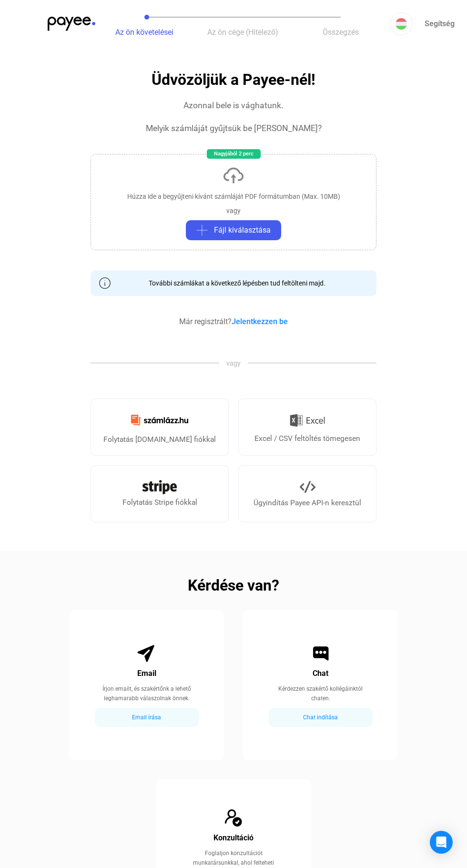 The image size is (467, 868). I want to click on img: Email, so click(147, 653).